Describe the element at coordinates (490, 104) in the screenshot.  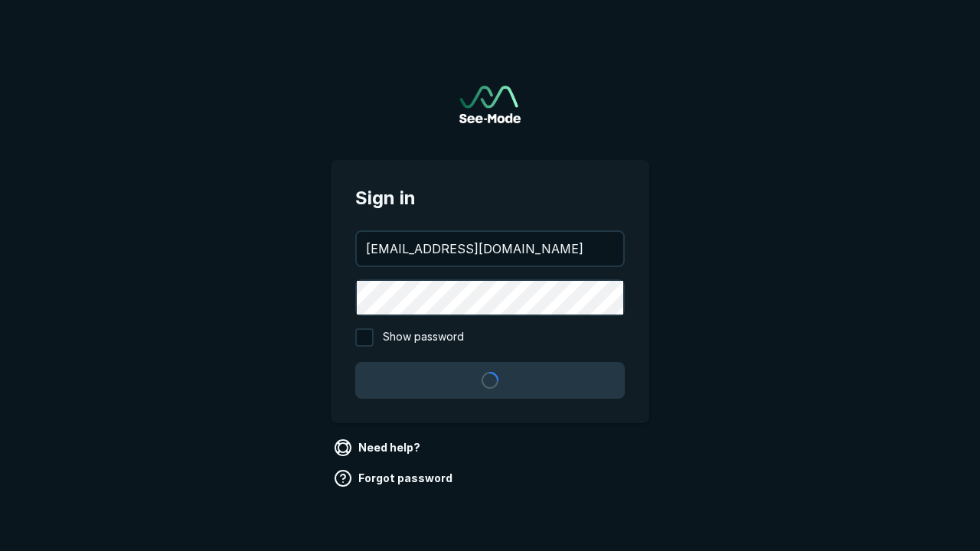
I see `a: Go to sign in` at that location.